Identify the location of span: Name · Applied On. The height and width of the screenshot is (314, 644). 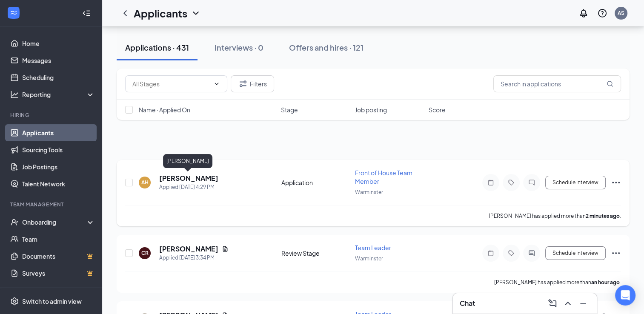
(165, 110).